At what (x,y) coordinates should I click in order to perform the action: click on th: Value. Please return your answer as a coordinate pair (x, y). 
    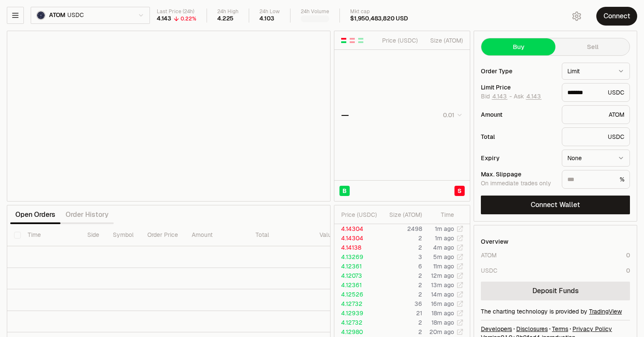
    Looking at the image, I should click on (327, 235).